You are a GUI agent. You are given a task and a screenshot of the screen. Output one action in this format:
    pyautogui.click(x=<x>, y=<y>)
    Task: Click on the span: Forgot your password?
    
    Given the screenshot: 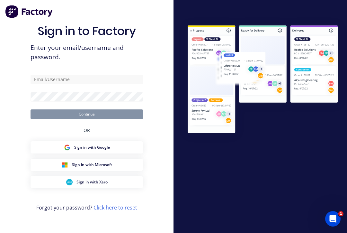 What is the action you would take?
    pyautogui.click(x=87, y=207)
    